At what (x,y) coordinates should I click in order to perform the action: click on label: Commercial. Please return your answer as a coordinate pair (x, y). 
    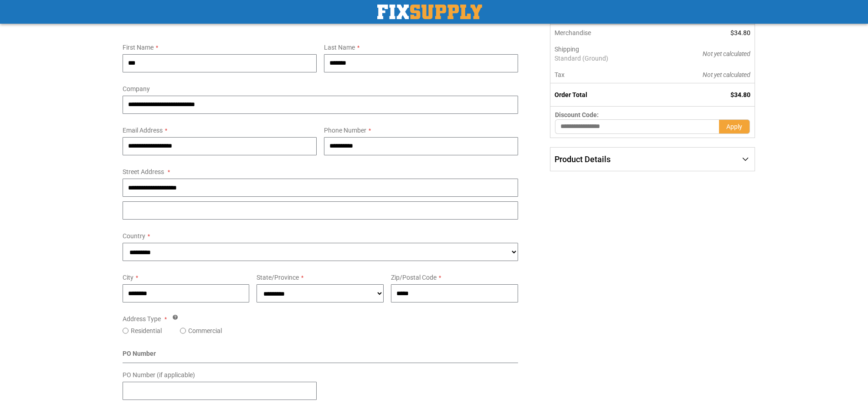
    Looking at the image, I should click on (205, 331).